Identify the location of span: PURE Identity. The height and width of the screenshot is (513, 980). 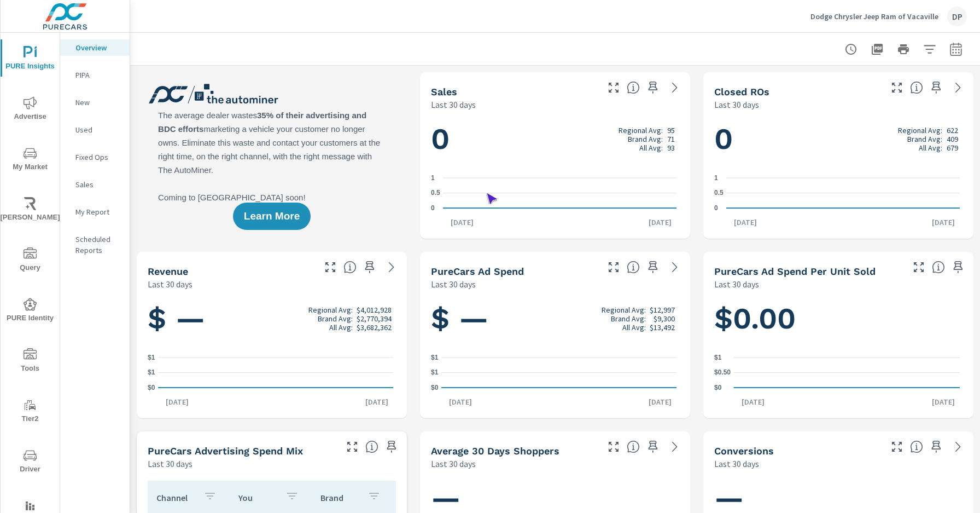
(30, 311).